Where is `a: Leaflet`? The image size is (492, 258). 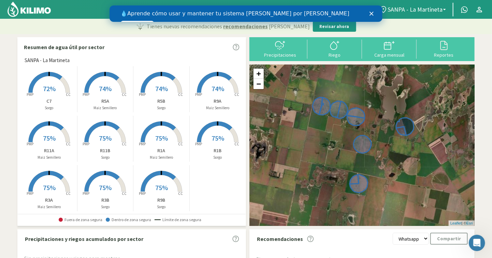
a: Leaflet is located at coordinates (456, 223).